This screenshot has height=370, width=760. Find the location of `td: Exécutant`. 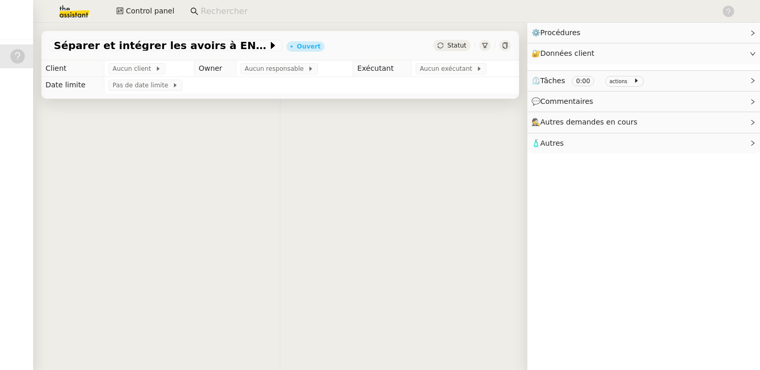

td: Exécutant is located at coordinates (382, 69).